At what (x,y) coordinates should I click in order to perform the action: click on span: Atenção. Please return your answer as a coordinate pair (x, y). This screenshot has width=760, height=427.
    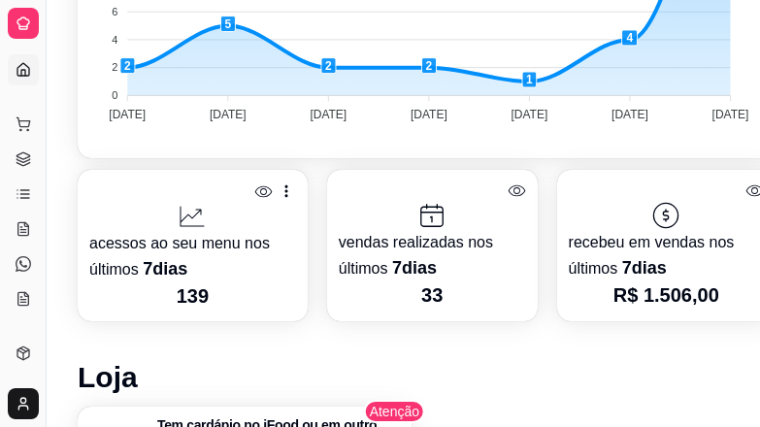
    Looking at the image, I should click on (394, 411).